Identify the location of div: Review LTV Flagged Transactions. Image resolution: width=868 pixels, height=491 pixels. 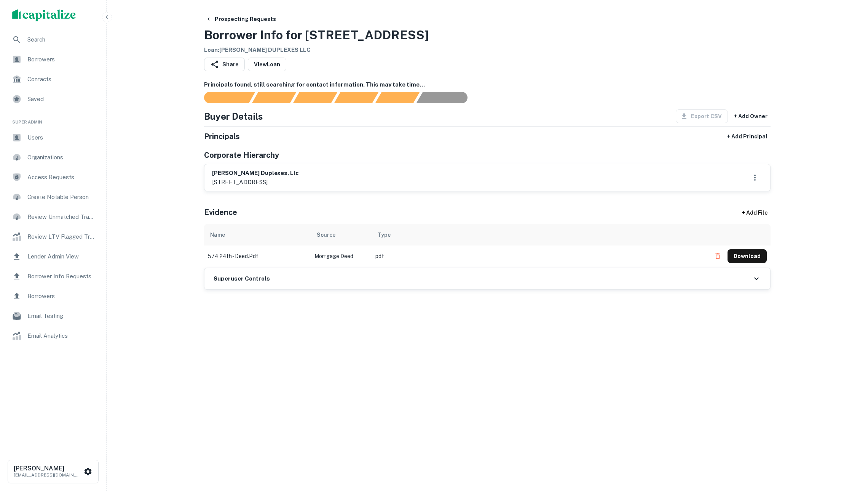
(53, 236).